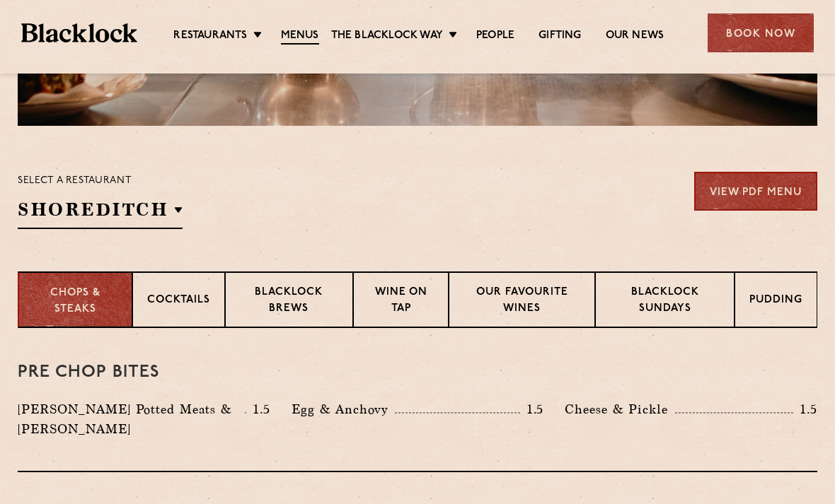 The image size is (835, 504). What do you see at coordinates (761, 33) in the screenshot?
I see `div: Book Now` at bounding box center [761, 33].